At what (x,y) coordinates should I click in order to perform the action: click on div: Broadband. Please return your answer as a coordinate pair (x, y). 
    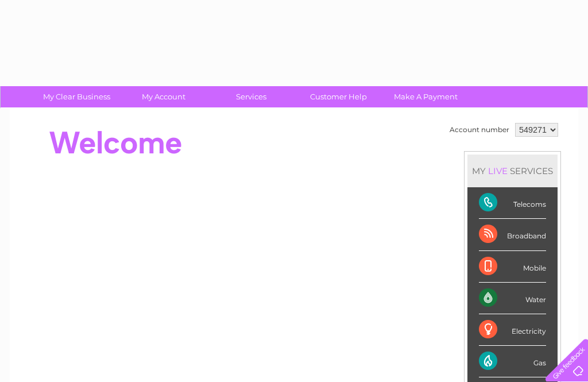
    Looking at the image, I should click on (512, 235).